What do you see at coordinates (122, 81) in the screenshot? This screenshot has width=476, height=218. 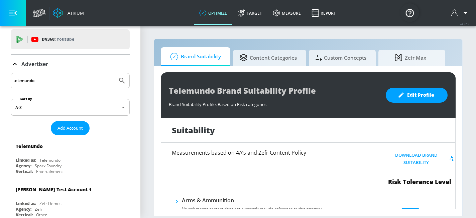 I see `button: Submit Search` at bounding box center [122, 81].